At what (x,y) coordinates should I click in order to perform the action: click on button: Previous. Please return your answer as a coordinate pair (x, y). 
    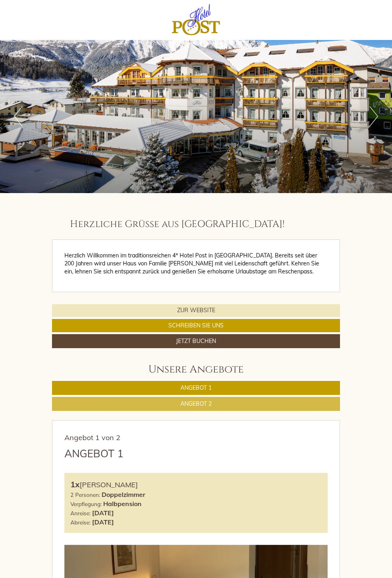
    Looking at the image, I should click on (18, 116).